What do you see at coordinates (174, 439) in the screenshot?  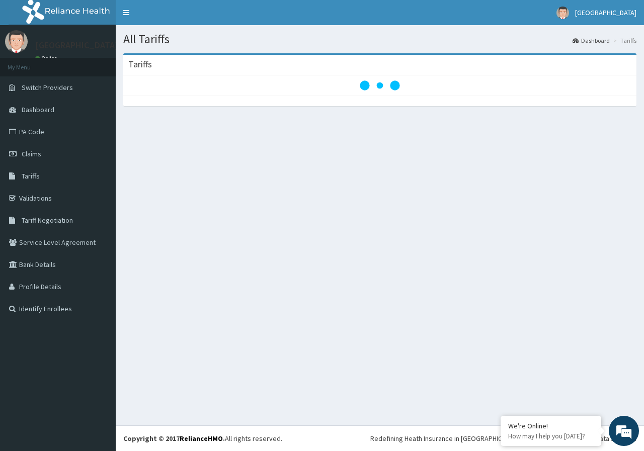 I see `strong: Copyright © 2017 .` at bounding box center [174, 439].